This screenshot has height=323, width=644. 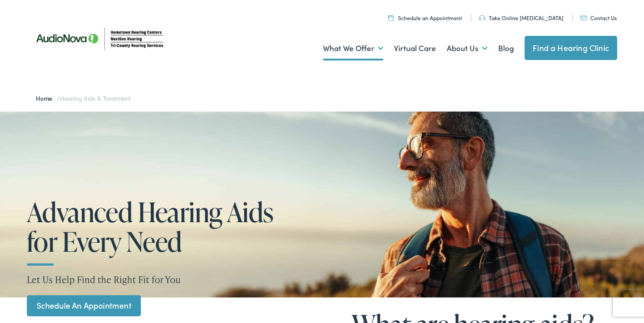 I want to click on span: Hearing Aids & Treatment, so click(x=95, y=98).